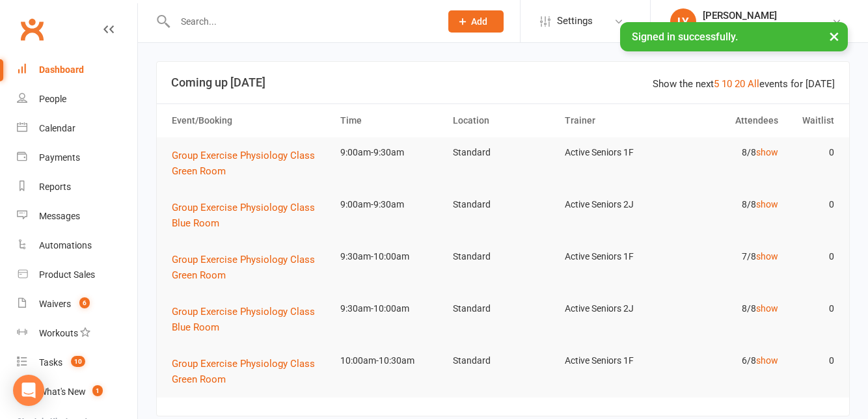  I want to click on a: Reports, so click(77, 186).